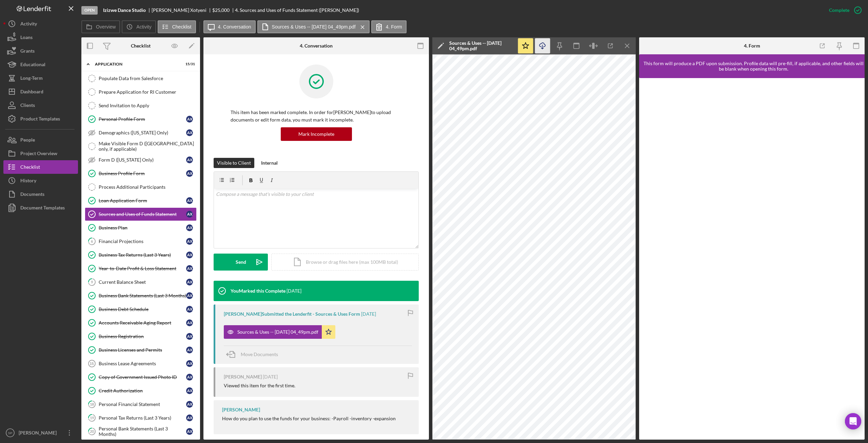 The image size is (868, 443). I want to click on div: Business Registration, so click(142, 336).